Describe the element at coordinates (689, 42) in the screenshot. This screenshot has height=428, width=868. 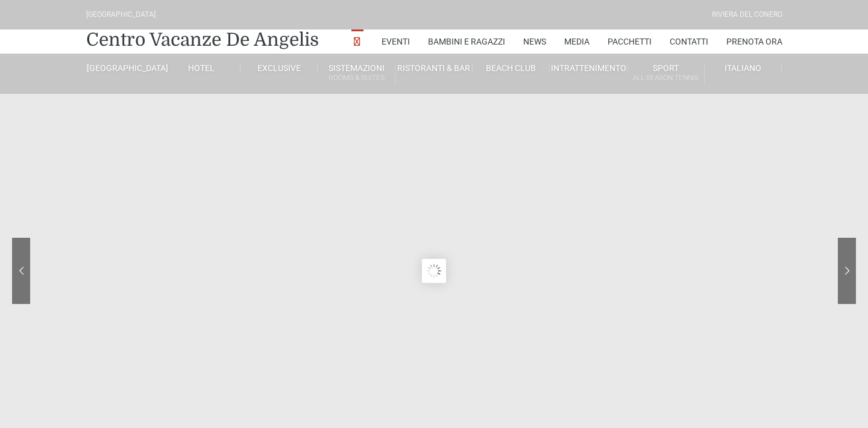
I see `a: Contatti` at that location.